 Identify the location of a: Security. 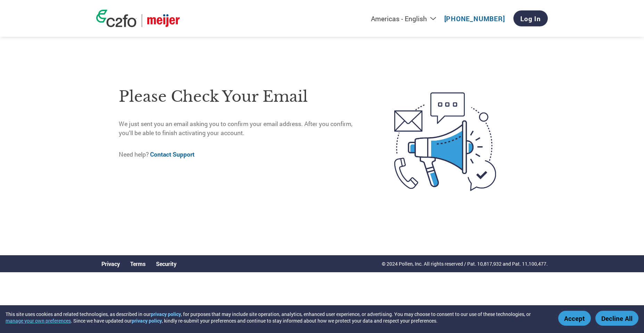
(166, 263).